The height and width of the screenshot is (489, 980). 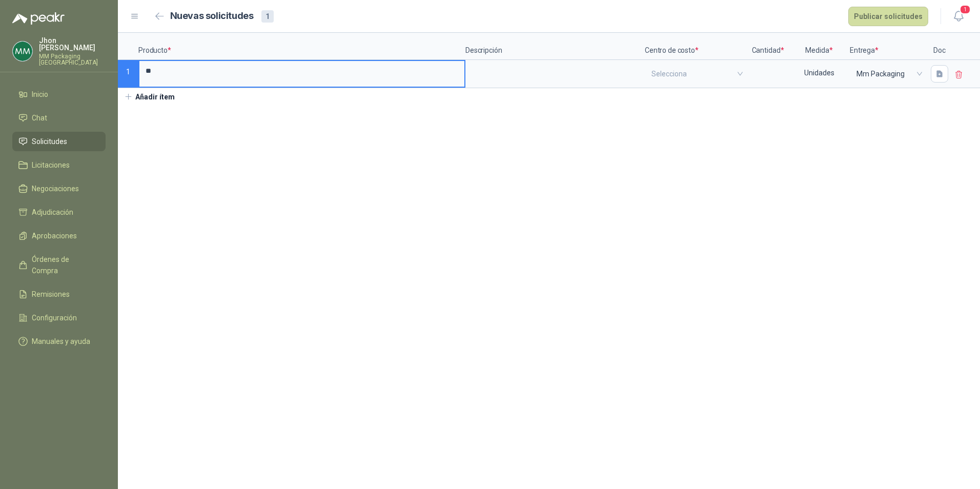 I want to click on span: Configuración, so click(x=54, y=318).